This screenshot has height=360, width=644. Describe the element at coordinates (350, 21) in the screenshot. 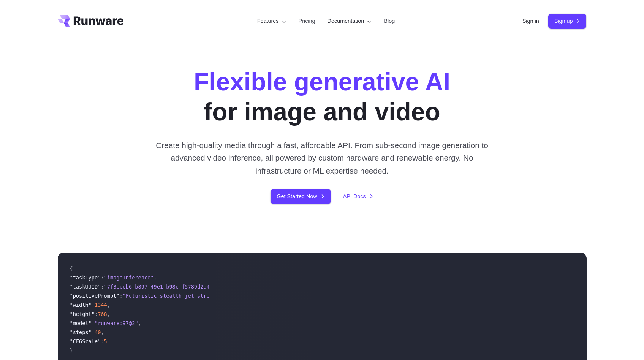

I see `label: Documentation` at that location.